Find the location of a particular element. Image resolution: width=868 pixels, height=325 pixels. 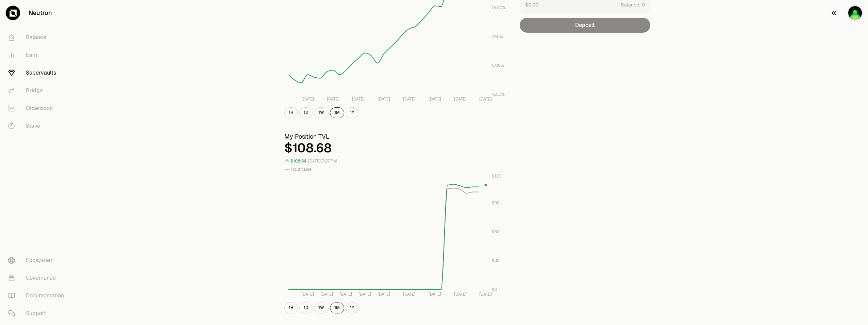

a: Orderbook is located at coordinates (38, 109).